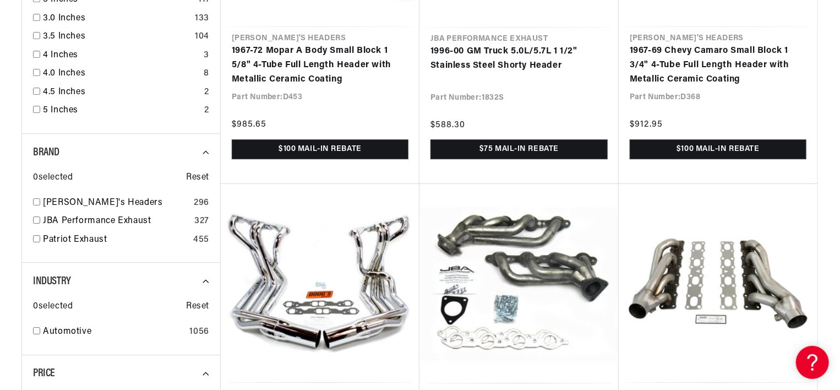 This screenshot has width=840, height=390. Describe the element at coordinates (44, 373) in the screenshot. I see `span: Price` at that location.